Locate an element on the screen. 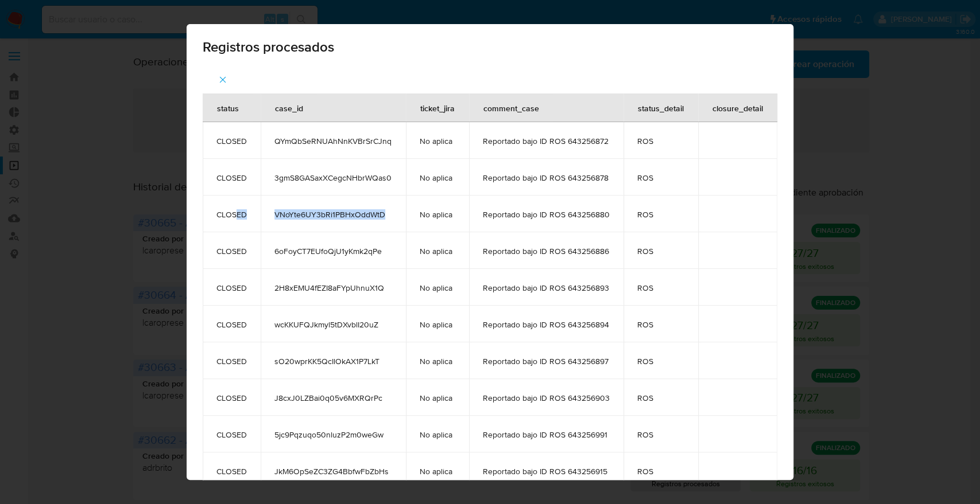  span: 2H8xEMU4fEZI8aFYpUhnuX1Q is located at coordinates (333, 288).